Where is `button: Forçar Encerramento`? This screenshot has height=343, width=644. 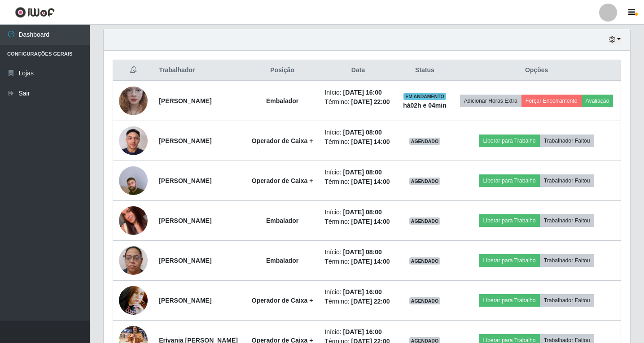
button: Forçar Encerramento is located at coordinates (552, 101).